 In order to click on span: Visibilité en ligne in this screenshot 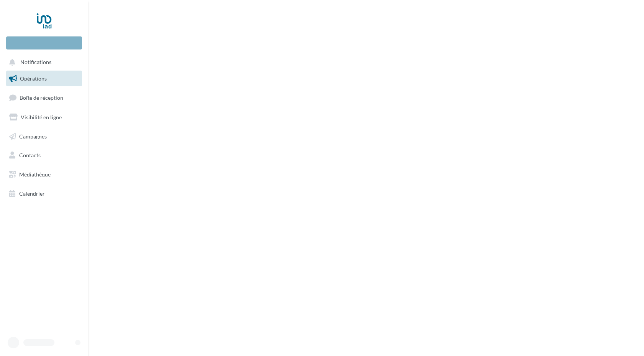, I will do `click(41, 117)`.